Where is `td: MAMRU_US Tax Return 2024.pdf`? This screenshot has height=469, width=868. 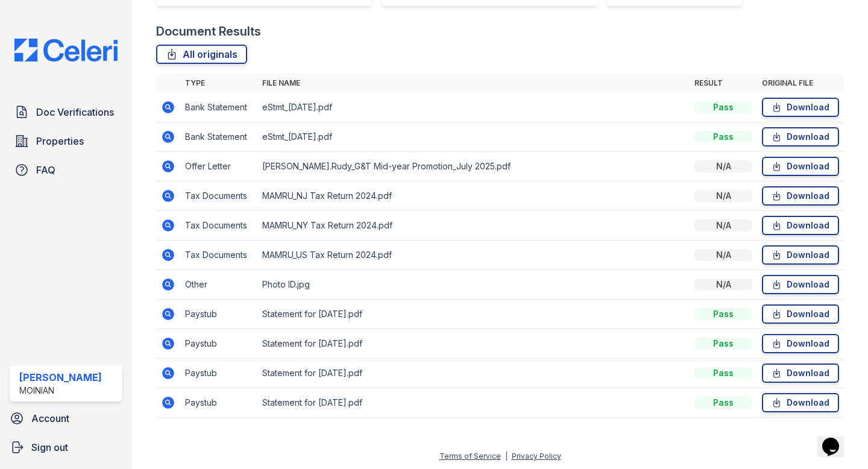 td: MAMRU_US Tax Return 2024.pdf is located at coordinates (473, 255).